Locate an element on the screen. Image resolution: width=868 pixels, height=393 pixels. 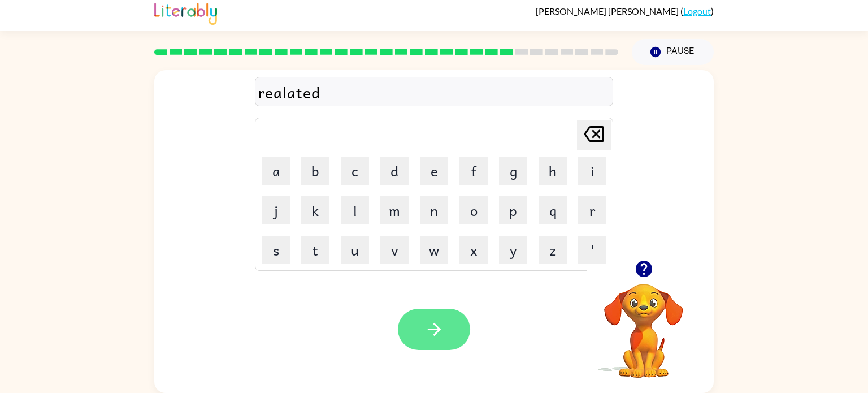
button: a is located at coordinates (276, 171).